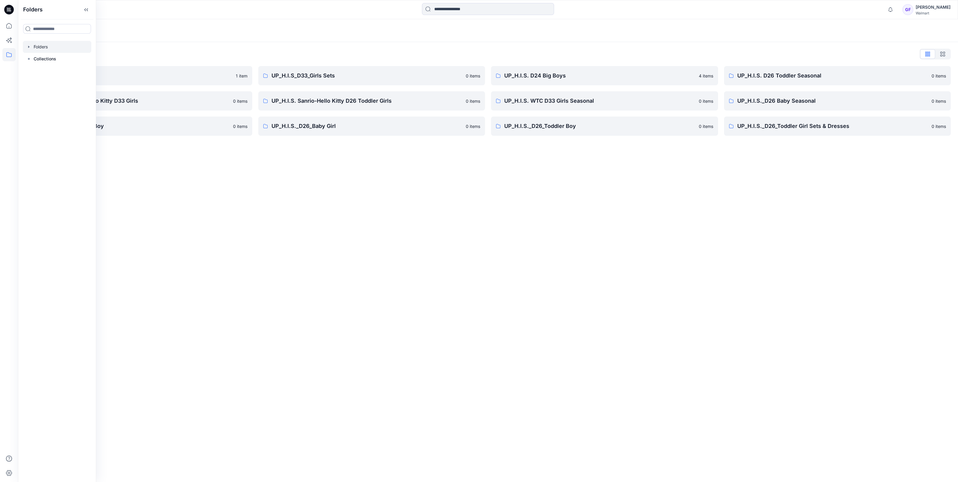  I want to click on p: Collections, so click(45, 59).